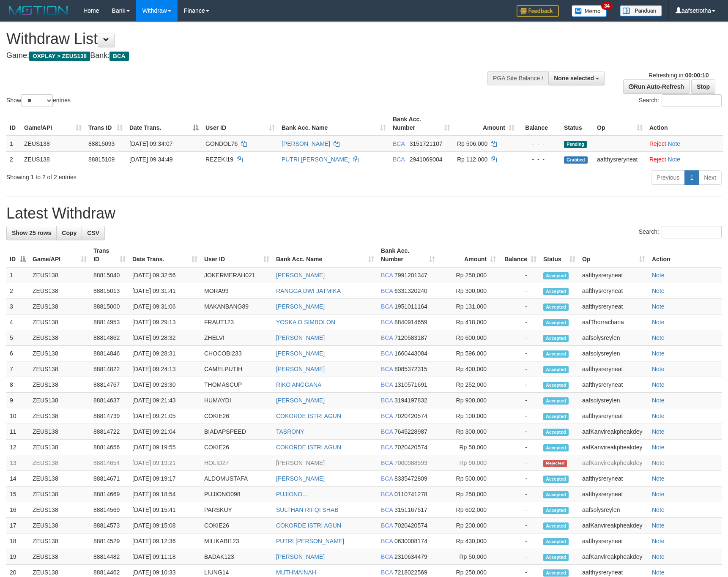 This screenshot has width=728, height=577. What do you see at coordinates (411, 400) in the screenshot?
I see `span: Copy 3194197832 to clipboard` at bounding box center [411, 400].